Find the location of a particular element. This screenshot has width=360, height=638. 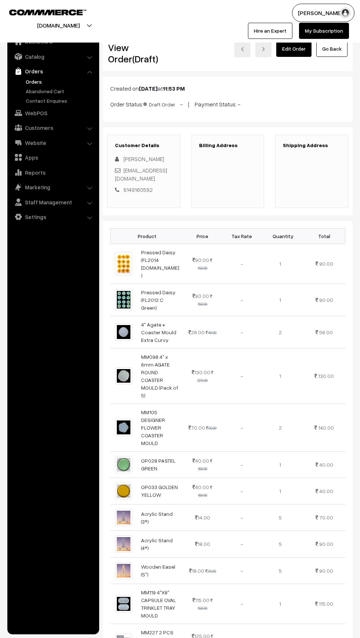

h3: Billing Address is located at coordinates (228, 145).